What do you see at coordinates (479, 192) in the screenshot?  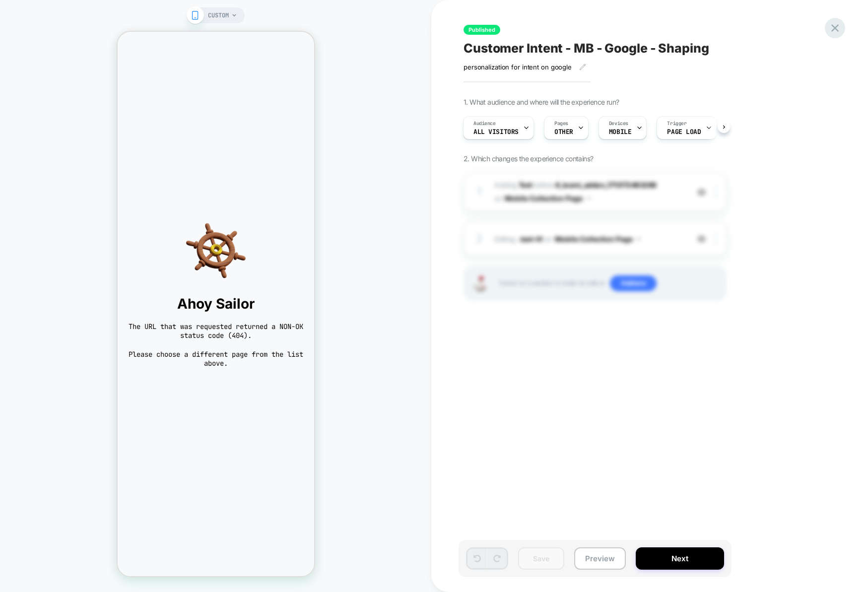 I see `div: 1` at bounding box center [479, 192].